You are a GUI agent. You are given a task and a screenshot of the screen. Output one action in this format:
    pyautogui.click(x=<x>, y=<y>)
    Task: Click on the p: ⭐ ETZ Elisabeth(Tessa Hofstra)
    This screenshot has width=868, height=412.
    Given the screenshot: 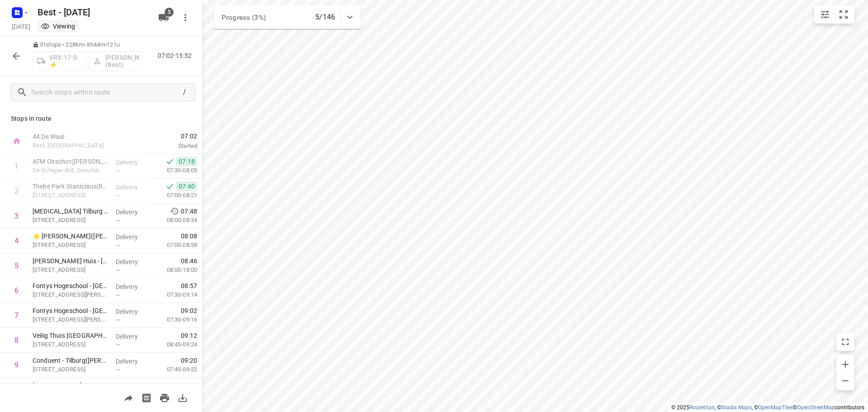 What is the action you would take?
    pyautogui.click(x=71, y=237)
    